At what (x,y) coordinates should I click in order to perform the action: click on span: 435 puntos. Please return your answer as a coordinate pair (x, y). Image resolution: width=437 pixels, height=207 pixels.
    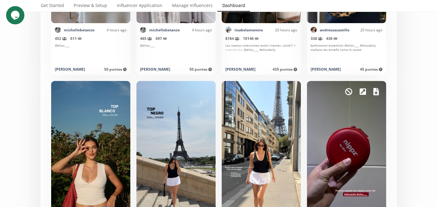
    Looking at the image, I should click on (285, 69).